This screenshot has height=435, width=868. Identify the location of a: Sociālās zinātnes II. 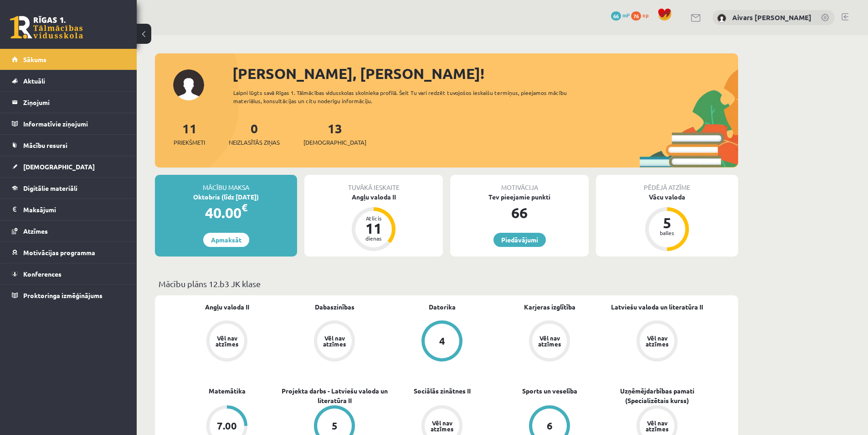
(442, 391).